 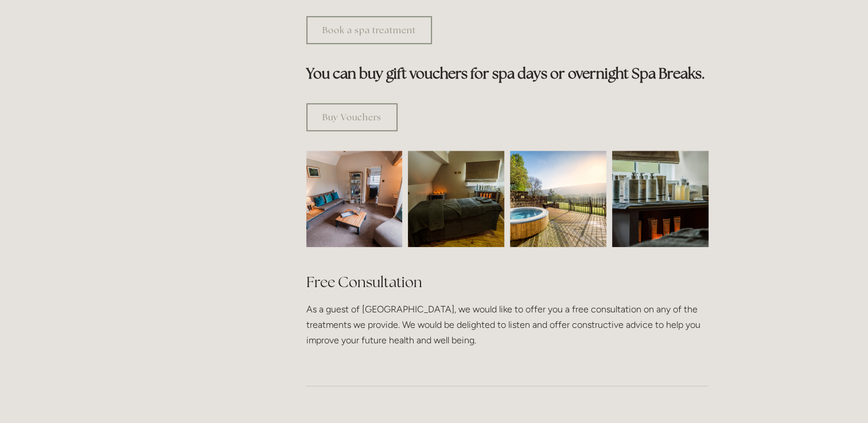 What do you see at coordinates (660, 199) in the screenshot?
I see `img: Body creams in the spa room, Losehill House Hotel and Spa` at bounding box center [660, 199].